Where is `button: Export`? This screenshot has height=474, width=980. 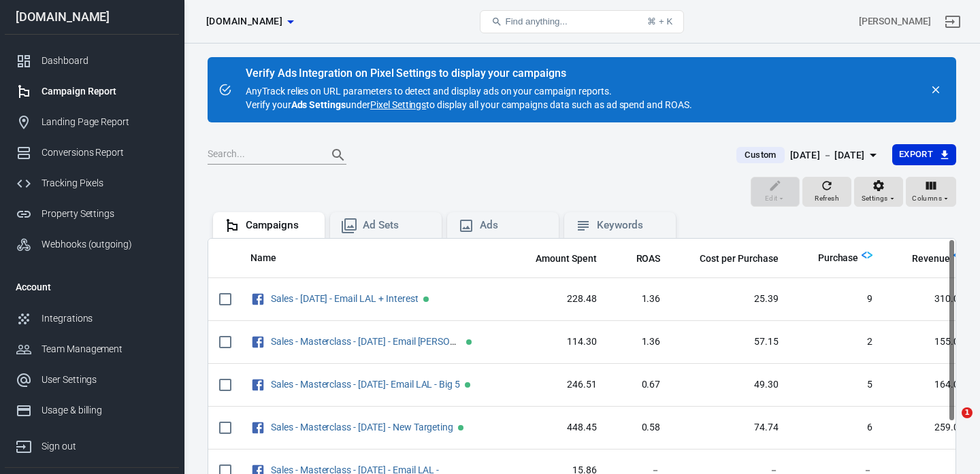
button: Export is located at coordinates (924, 154).